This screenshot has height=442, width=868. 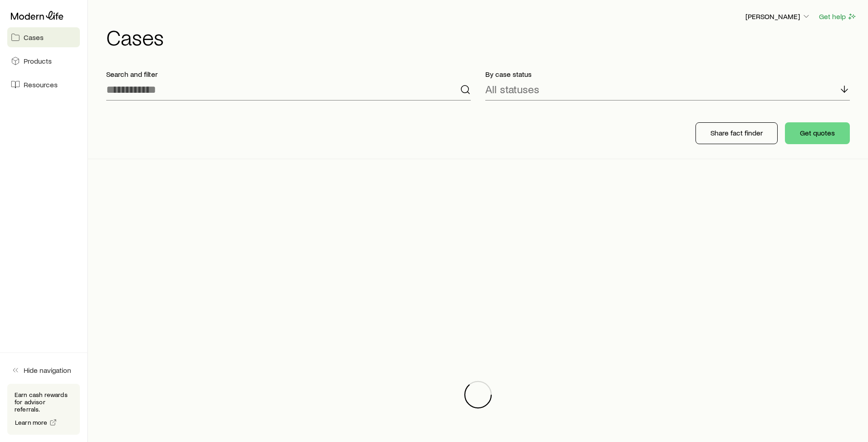 I want to click on span: Cases, so click(x=33, y=37).